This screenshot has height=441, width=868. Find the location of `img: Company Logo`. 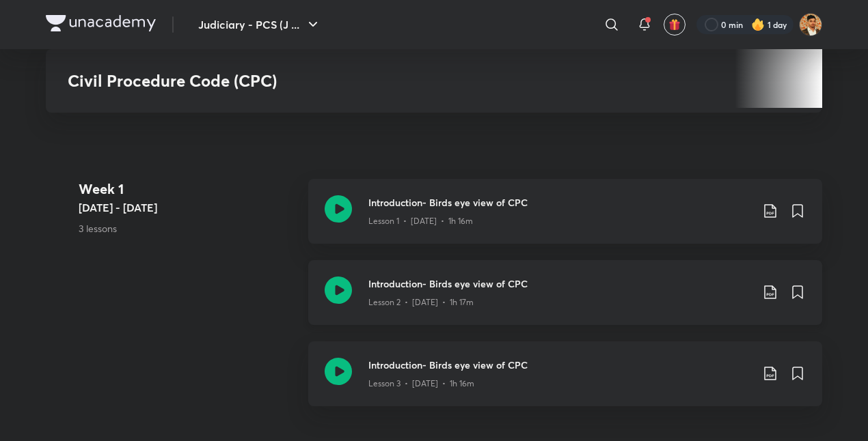

img: Company Logo is located at coordinates (101, 23).